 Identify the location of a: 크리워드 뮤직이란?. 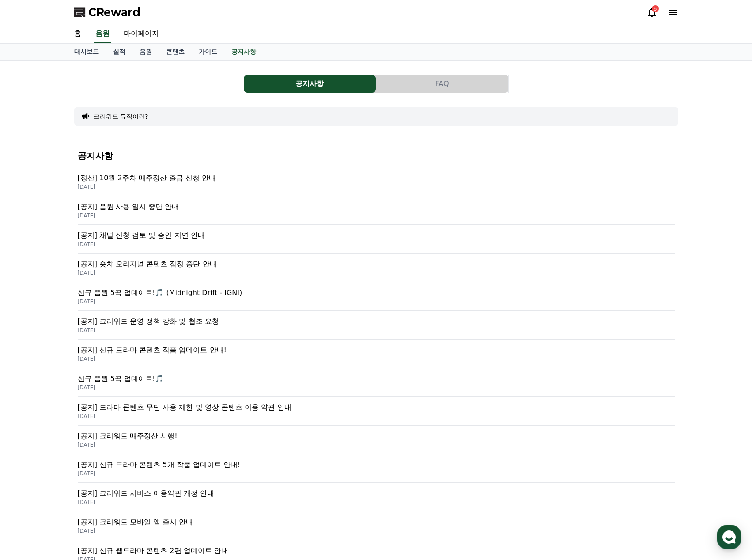
(121, 116).